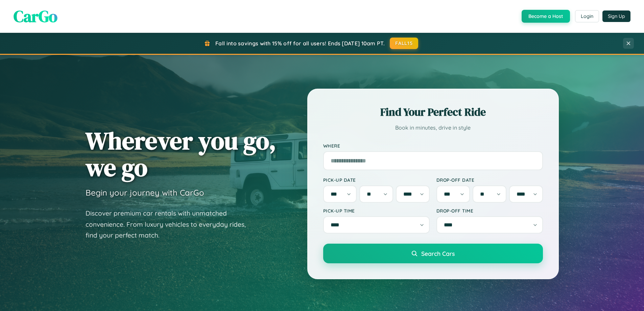  I want to click on button: Search Cars, so click(433, 253).